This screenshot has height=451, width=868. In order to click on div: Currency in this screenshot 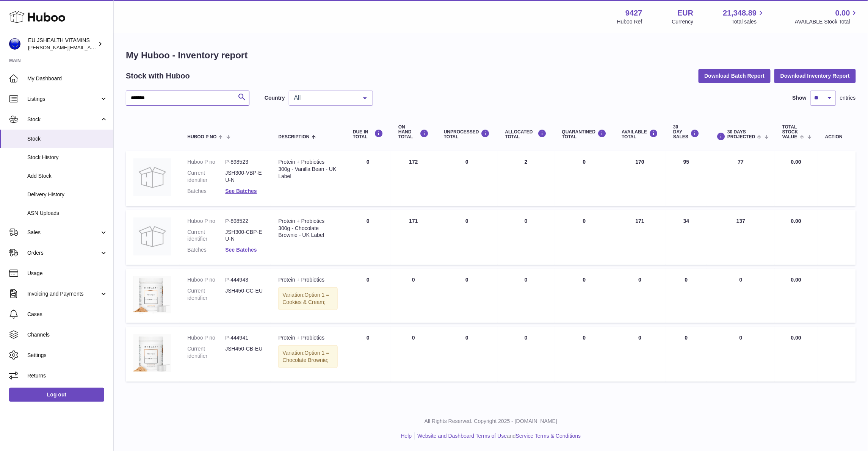, I will do `click(683, 22)`.